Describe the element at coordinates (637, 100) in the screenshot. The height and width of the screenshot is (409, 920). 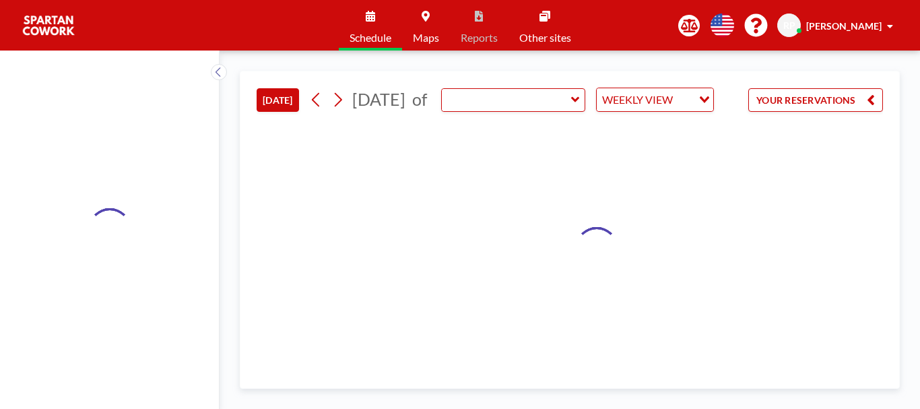
I see `span: WEEKLY VIEW` at that location.